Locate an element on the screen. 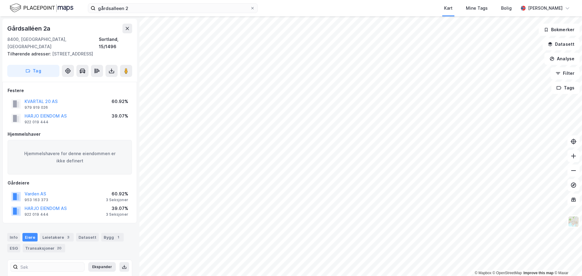  input: Søk på adresse, matrikkel, gårdeiere, leietakere eller personer is located at coordinates (173, 8).